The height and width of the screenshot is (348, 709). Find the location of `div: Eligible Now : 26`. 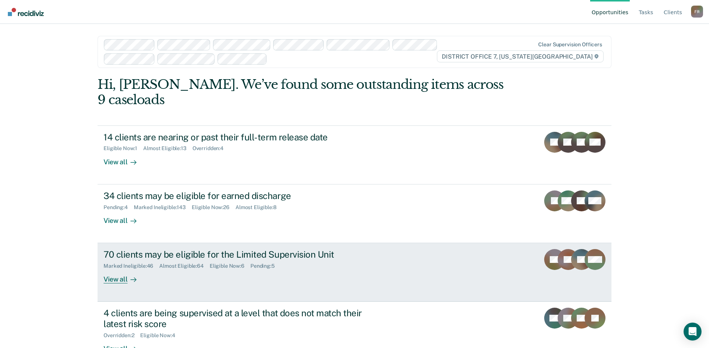

div: Eligible Now : 26 is located at coordinates (213, 207).